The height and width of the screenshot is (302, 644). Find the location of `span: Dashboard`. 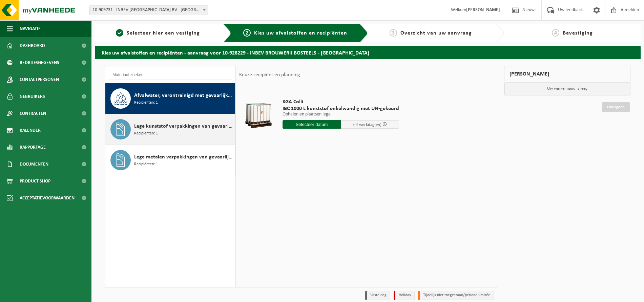

span: Dashboard is located at coordinates (32, 46).